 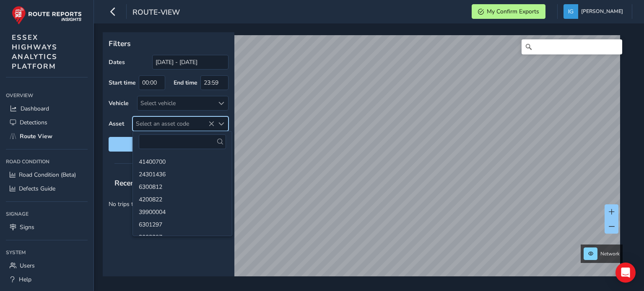 I want to click on li: 2002397, so click(x=182, y=236).